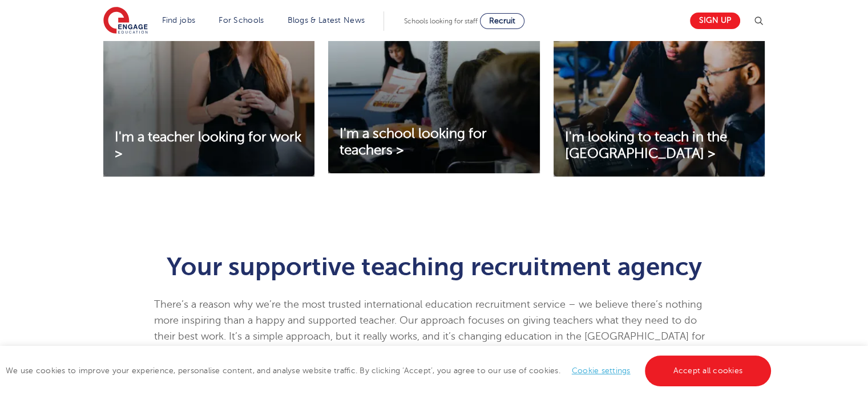 The image size is (868, 396). I want to click on a: Recruit, so click(502, 21).